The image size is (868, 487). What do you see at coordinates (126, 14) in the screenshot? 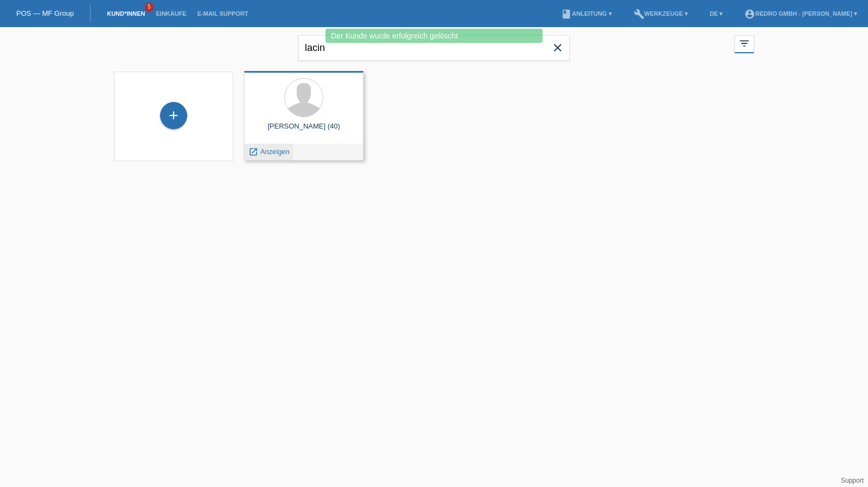
I see `a: Kund*innen` at bounding box center [126, 14].